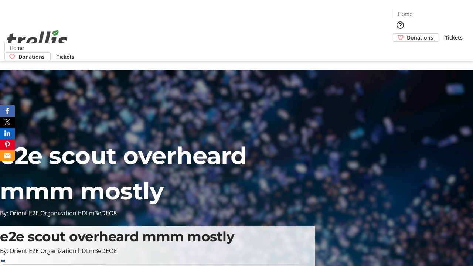 The image size is (473, 266). I want to click on button: Cart, so click(400, 49).